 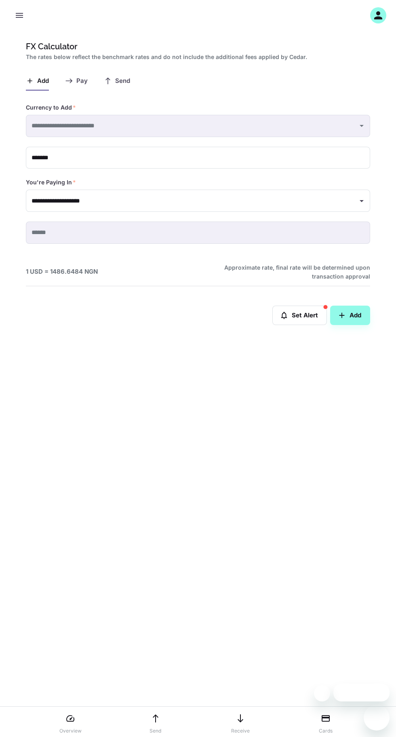 What do you see at coordinates (51, 182) in the screenshot?
I see `label: You're Paying In` at bounding box center [51, 182].